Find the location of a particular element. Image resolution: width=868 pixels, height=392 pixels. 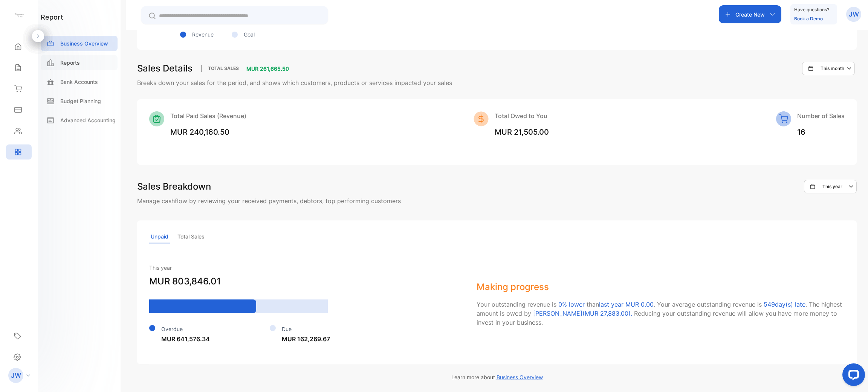

p: Unpaid is located at coordinates (160, 236).